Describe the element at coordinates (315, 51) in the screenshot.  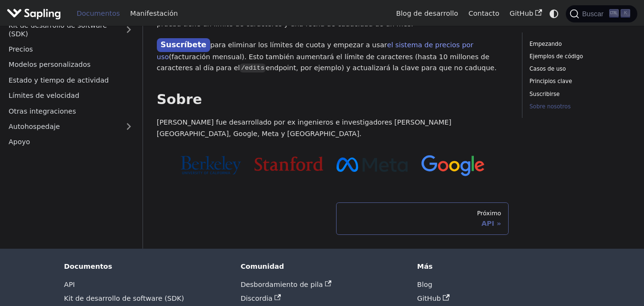
I see `a: el sistema de precios por uso` at that location.